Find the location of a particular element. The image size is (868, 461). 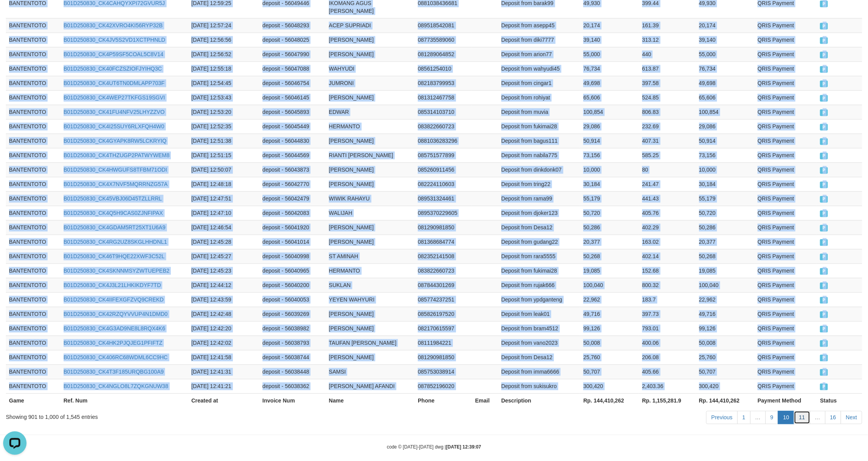

td: Deposit from gudang22 is located at coordinates (539, 241).